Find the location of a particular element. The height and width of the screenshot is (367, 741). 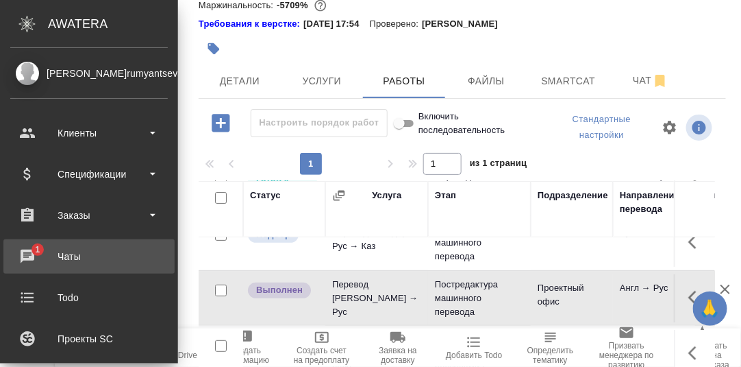

button: Добавить тэг is located at coordinates (214, 49).